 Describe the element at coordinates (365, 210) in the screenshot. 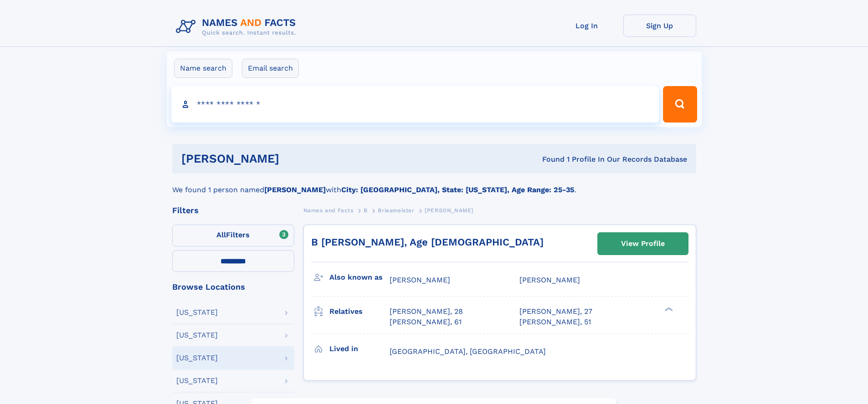

I see `a: B` at that location.